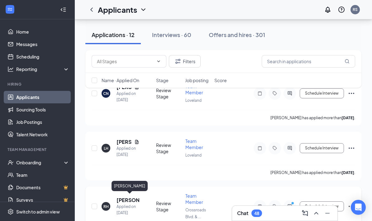 The image size is (372, 221). What do you see at coordinates (196, 214) in the screenshot?
I see `span: Crossroads Blvd. & ...` at bounding box center [196, 214].